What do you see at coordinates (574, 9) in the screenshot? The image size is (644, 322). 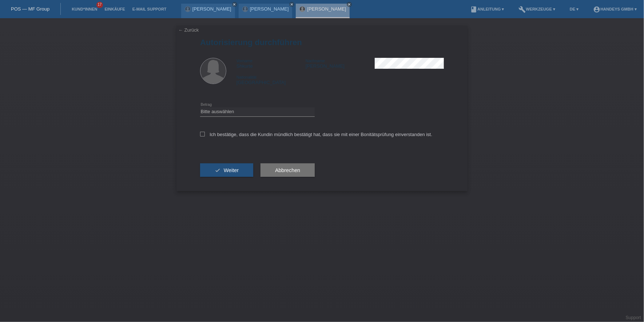 I see `a: DE ▾` at bounding box center [574, 9].